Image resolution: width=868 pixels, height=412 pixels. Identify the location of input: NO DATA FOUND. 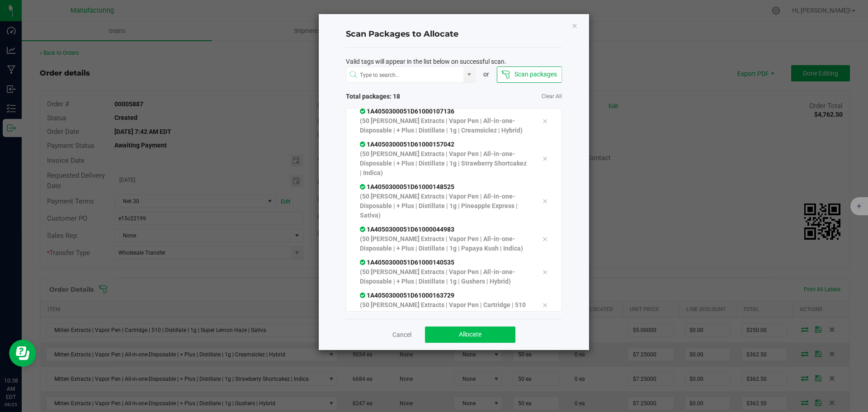
(405, 75).